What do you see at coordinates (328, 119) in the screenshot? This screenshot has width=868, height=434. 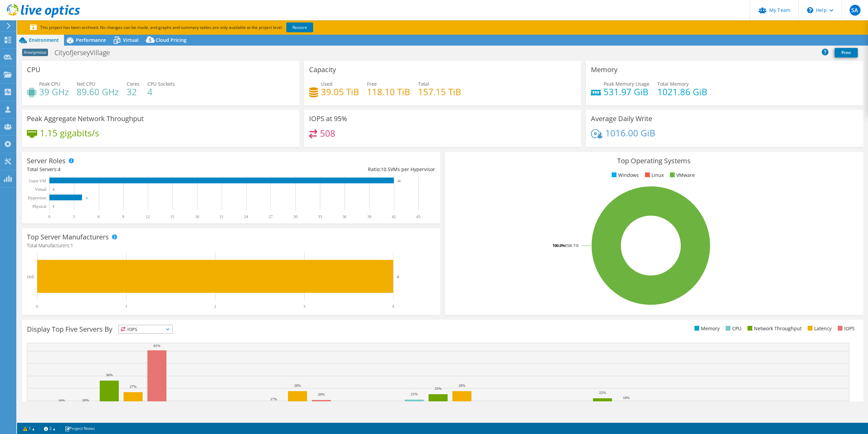 I see `h3: IOPS at 95%` at bounding box center [328, 119].